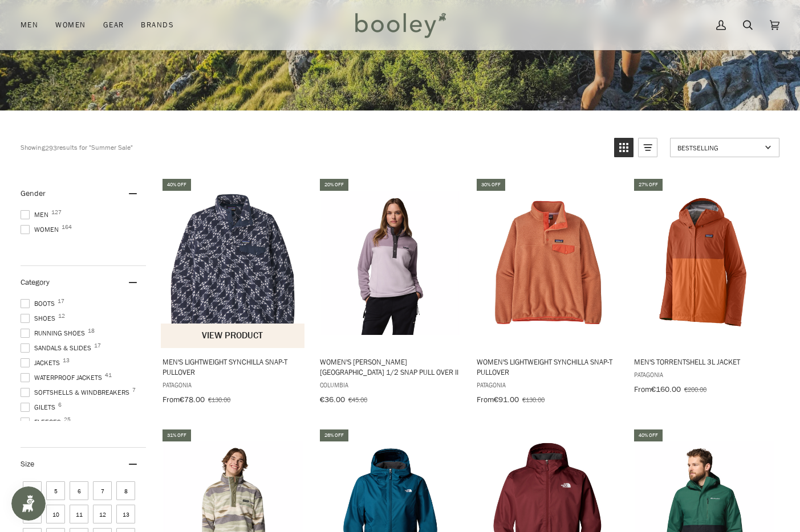  I want to click on span: €36.00, so click(333, 399).